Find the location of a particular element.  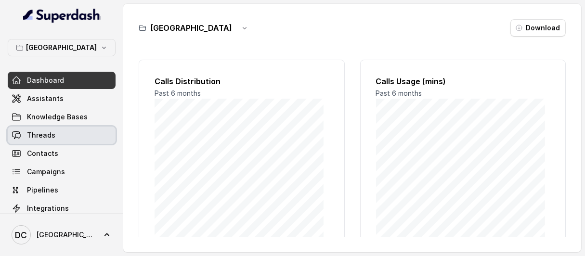

a: Pipelines is located at coordinates (62, 190).